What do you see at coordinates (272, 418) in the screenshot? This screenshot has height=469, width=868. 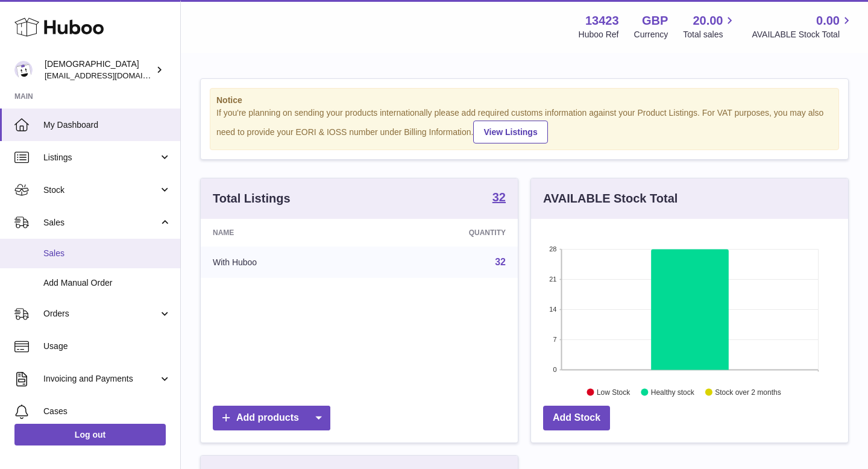 I see `a: Add products` at bounding box center [272, 418].